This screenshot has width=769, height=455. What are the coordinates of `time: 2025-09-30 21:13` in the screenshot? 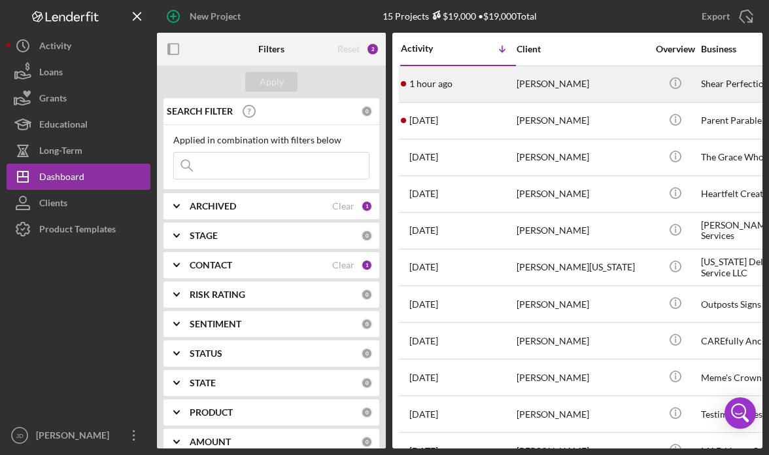 It's located at (424, 157).